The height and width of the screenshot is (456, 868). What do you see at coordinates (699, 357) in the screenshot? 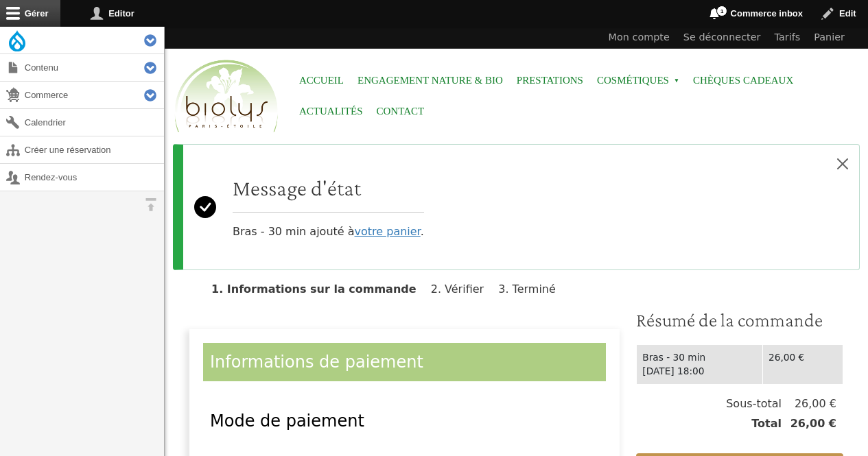
I see `div: Bras - 30 min` at bounding box center [699, 357].